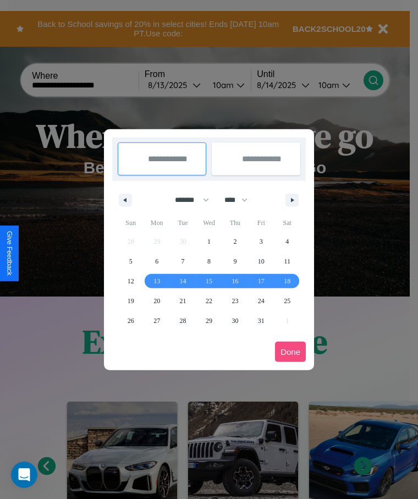 This screenshot has width=418, height=499. What do you see at coordinates (287, 301) in the screenshot?
I see `span: 25` at bounding box center [287, 301].